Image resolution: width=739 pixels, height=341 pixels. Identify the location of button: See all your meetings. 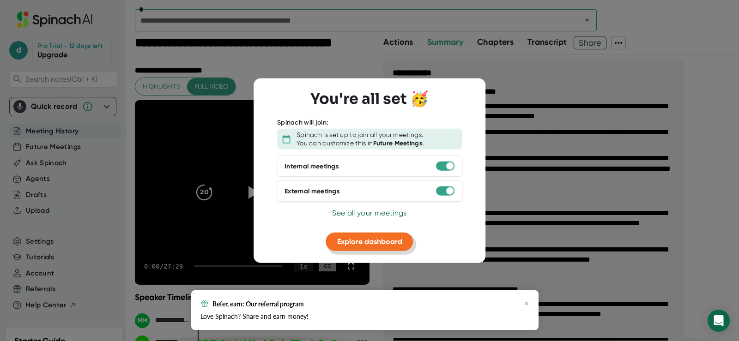
(369, 213).